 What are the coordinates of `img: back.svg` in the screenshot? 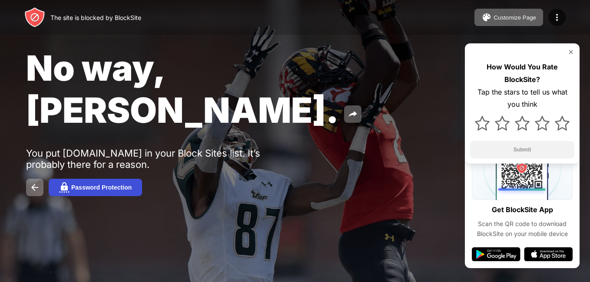 It's located at (35, 188).